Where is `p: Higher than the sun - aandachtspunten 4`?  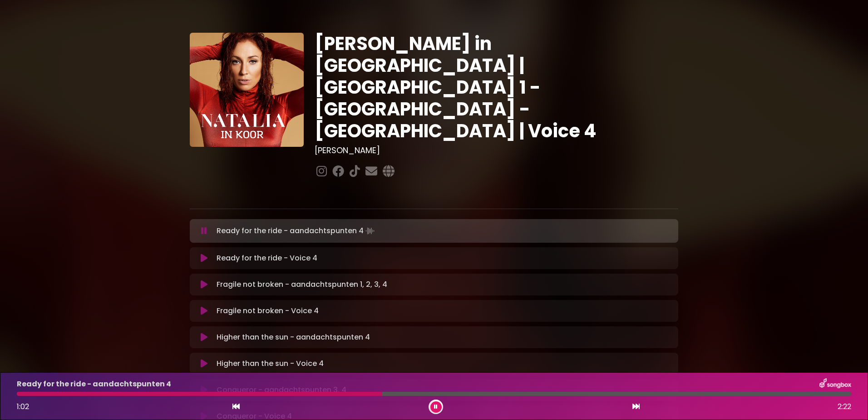
p: Higher than the sun - aandachtspunten 4 is located at coordinates (293, 337).